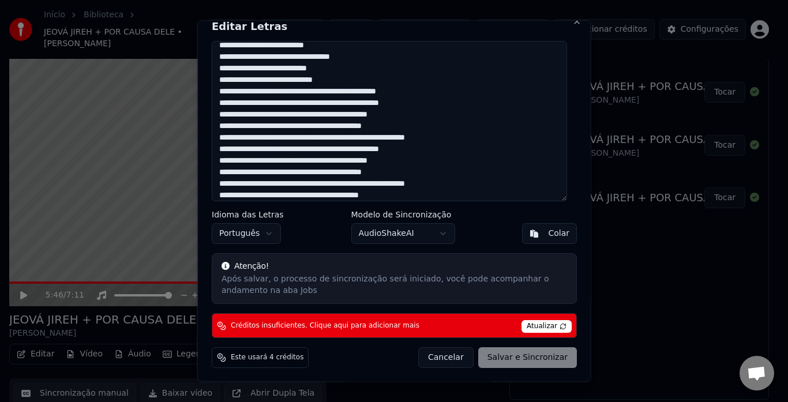  What do you see at coordinates (549, 234) in the screenshot?
I see `button: Colar` at bounding box center [549, 234].